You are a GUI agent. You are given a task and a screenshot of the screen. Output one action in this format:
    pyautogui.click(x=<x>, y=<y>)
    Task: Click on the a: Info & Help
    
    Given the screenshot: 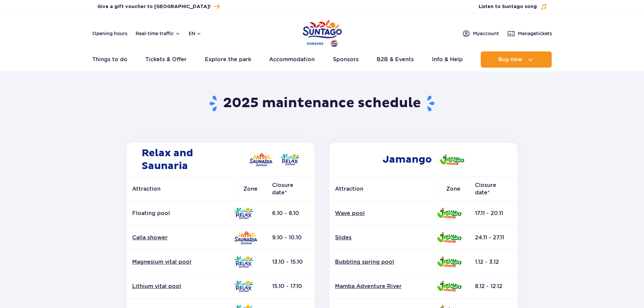 What is the action you would take?
    pyautogui.click(x=447, y=60)
    